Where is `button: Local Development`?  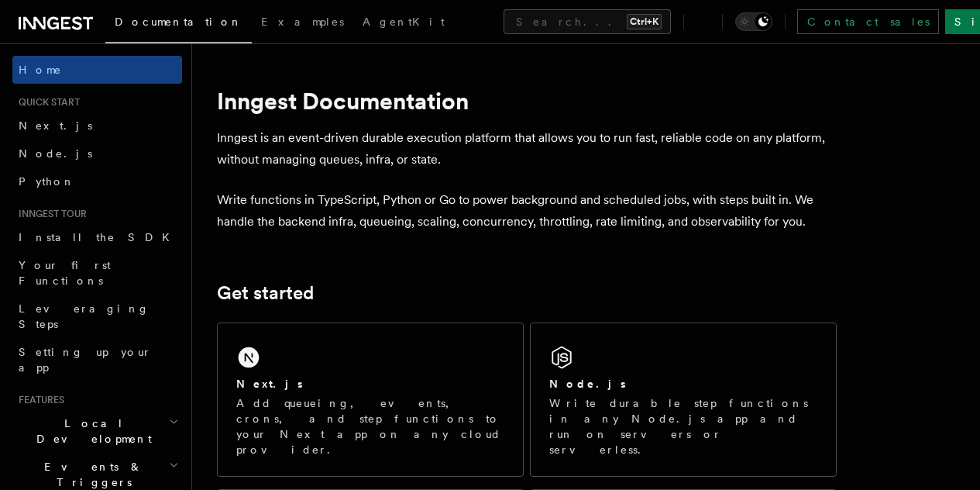
button: Local Development is located at coordinates (97, 431).